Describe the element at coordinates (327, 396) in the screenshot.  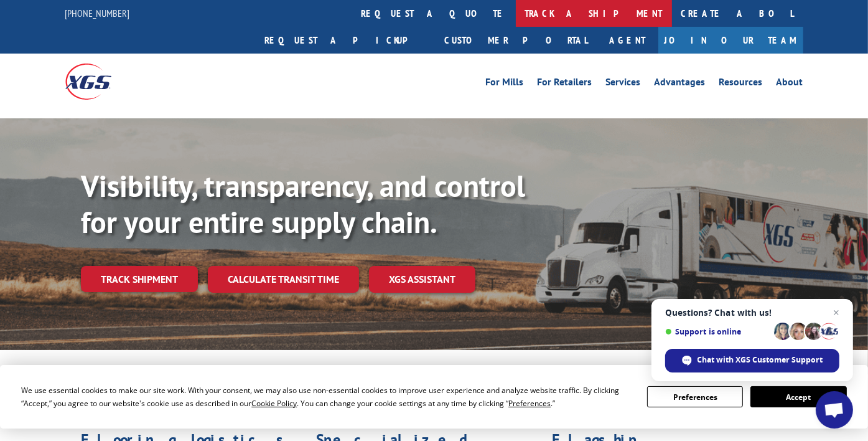
I see `div: We use essential cookies to make our site work. With your consent, we may also use non-essential ...` at that location.